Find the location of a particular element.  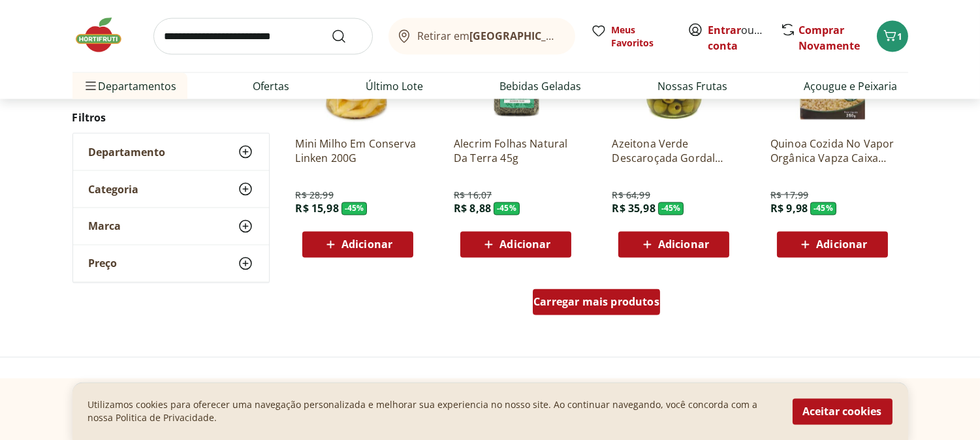

p: Azeitona Verde Descaroçada Gordal Raiola 420G is located at coordinates (673, 151).